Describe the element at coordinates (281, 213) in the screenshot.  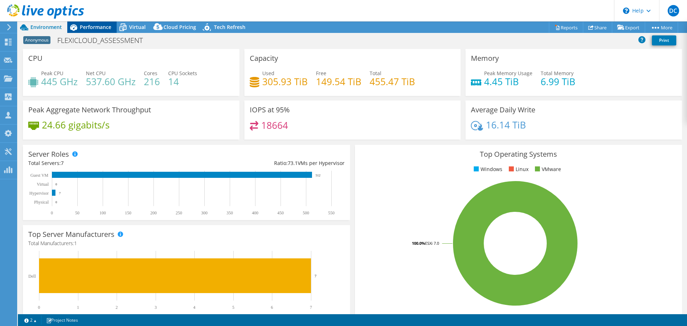
I see `text: 450` at that location.